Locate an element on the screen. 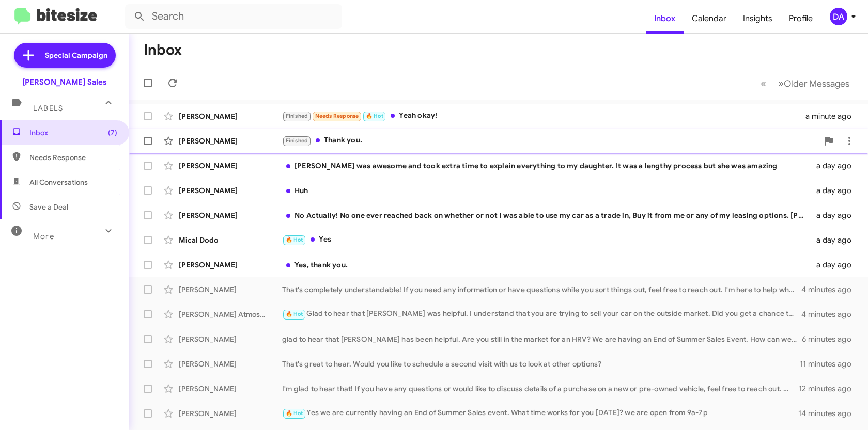 This screenshot has width=868, height=430. span: Profile is located at coordinates (801, 18).